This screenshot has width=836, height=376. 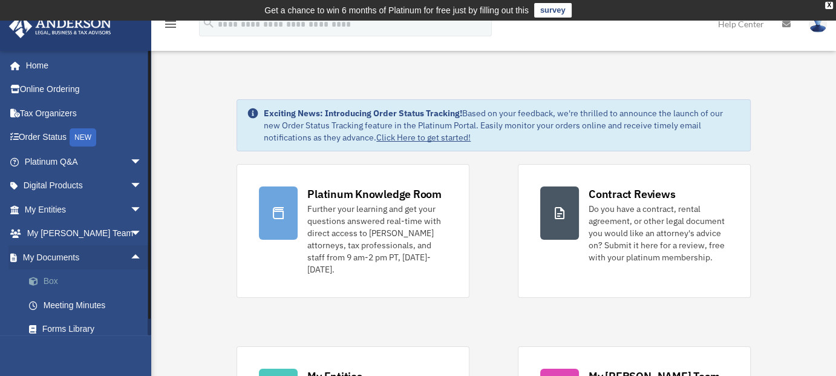 What do you see at coordinates (84, 113) in the screenshot?
I see `a: Tax Organizers` at bounding box center [84, 113].